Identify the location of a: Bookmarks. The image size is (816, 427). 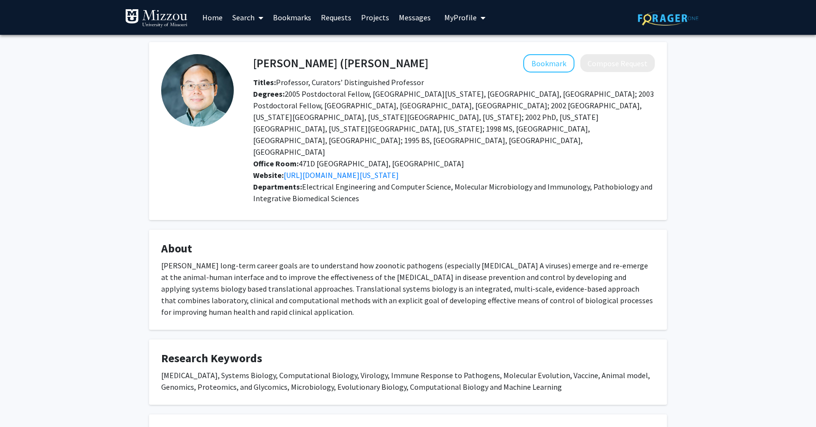
(292, 17).